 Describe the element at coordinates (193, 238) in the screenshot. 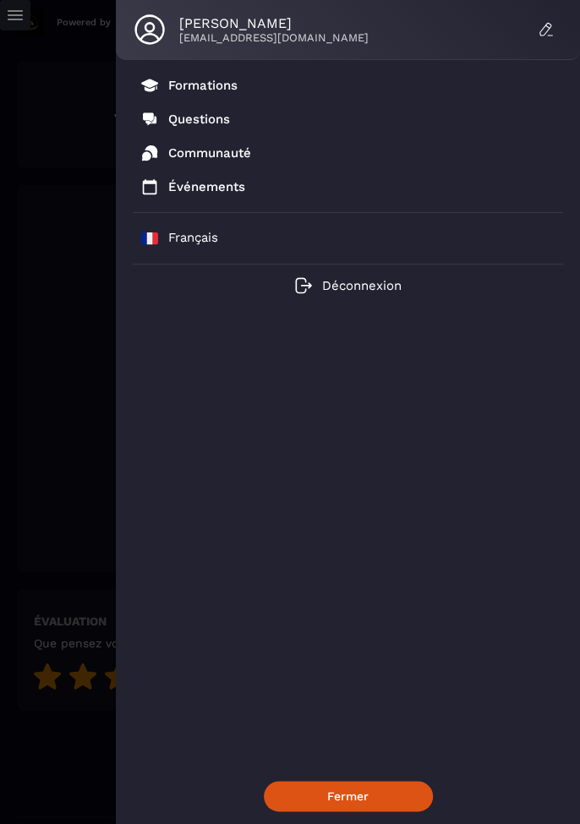

I see `p: Français` at that location.